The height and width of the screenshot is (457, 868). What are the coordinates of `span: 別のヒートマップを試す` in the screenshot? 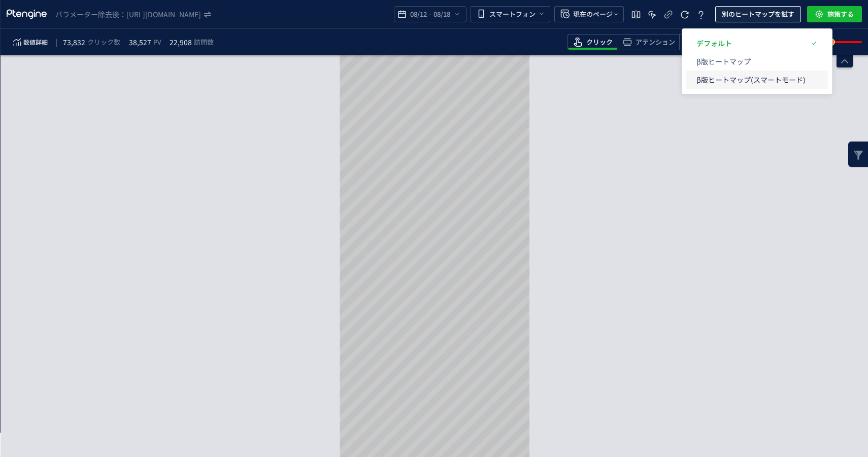 It's located at (758, 14).